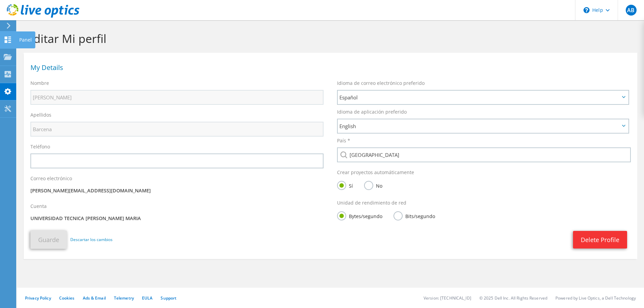 This screenshot has height=308, width=644. What do you see at coordinates (40, 147) in the screenshot?
I see `label: Teléfono` at bounding box center [40, 147].